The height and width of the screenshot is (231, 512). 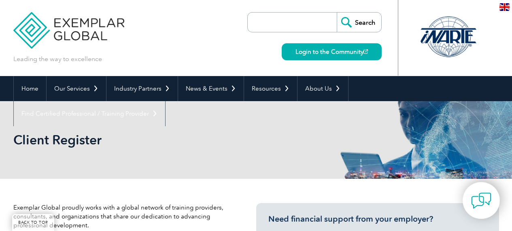 What do you see at coordinates (30, 89) in the screenshot?
I see `a: Home` at bounding box center [30, 89].